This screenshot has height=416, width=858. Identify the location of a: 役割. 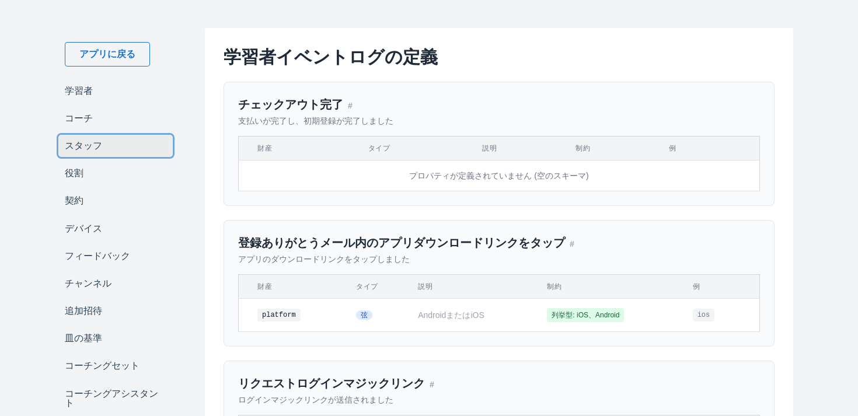
(116, 173).